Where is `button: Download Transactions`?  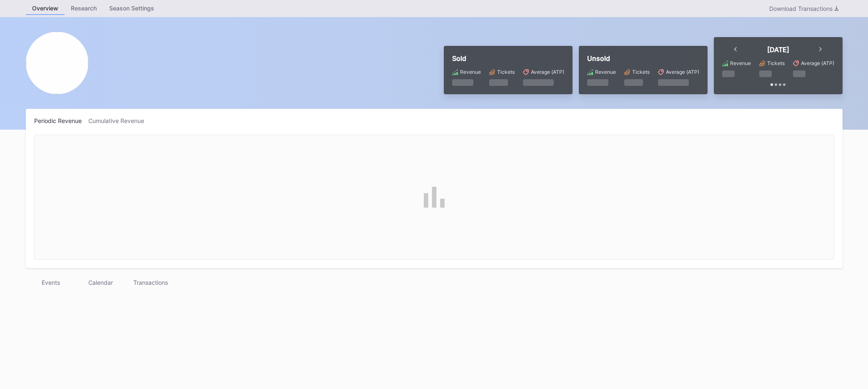 button: Download Transactions is located at coordinates (803, 8).